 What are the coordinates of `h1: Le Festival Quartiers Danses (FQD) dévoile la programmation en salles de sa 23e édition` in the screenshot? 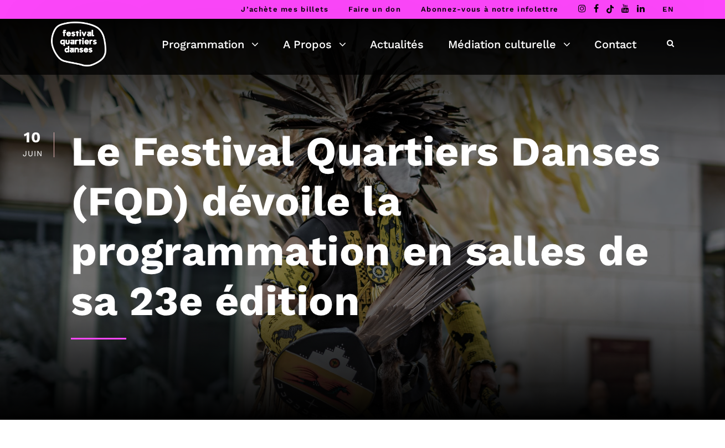 It's located at (387, 226).